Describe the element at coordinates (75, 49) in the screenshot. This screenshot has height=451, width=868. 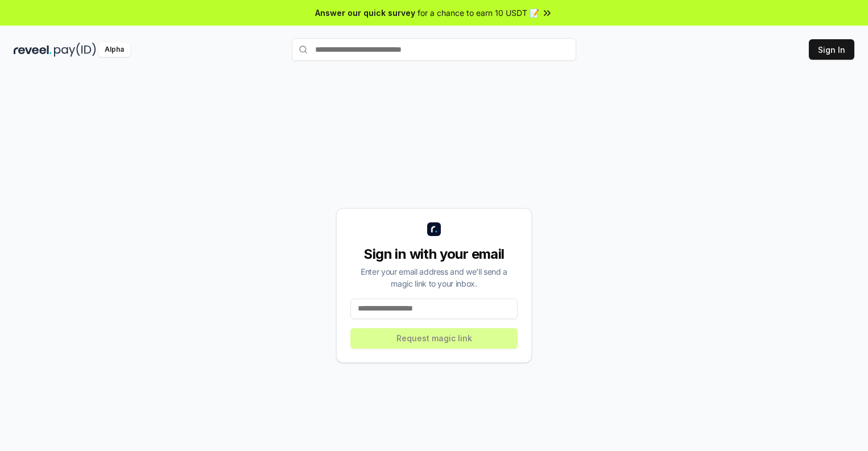
I see `img: pay_id` at that location.